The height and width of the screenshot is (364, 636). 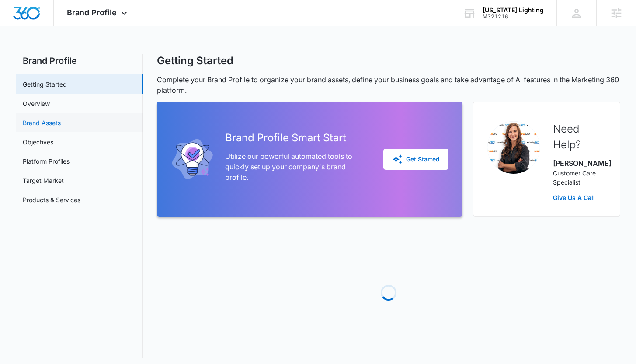 What do you see at coordinates (579, 137) in the screenshot?
I see `h2: Need Help?` at bounding box center [579, 137].